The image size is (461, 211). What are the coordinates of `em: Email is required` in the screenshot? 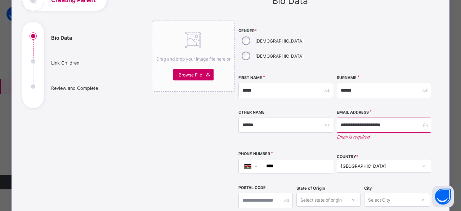 It's located at (384, 136).